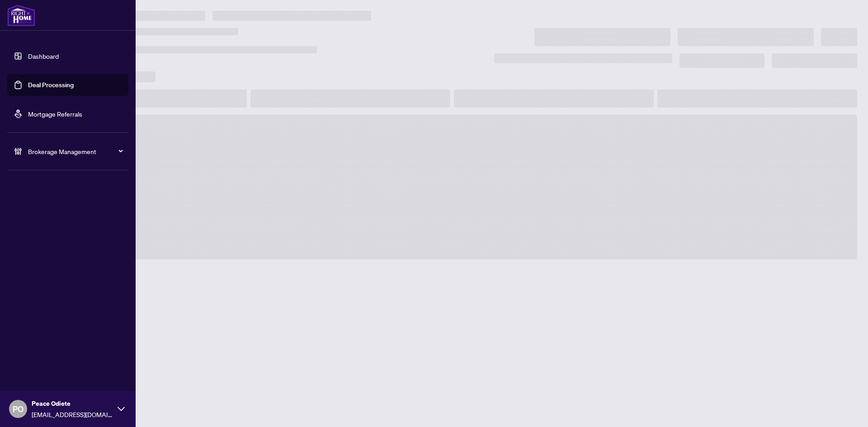 The image size is (868, 427). What do you see at coordinates (72, 404) in the screenshot?
I see `span: Peace Odiete` at bounding box center [72, 404].